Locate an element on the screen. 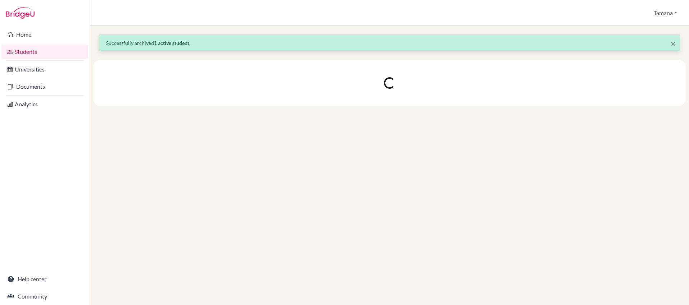  a: Students is located at coordinates (45, 52).